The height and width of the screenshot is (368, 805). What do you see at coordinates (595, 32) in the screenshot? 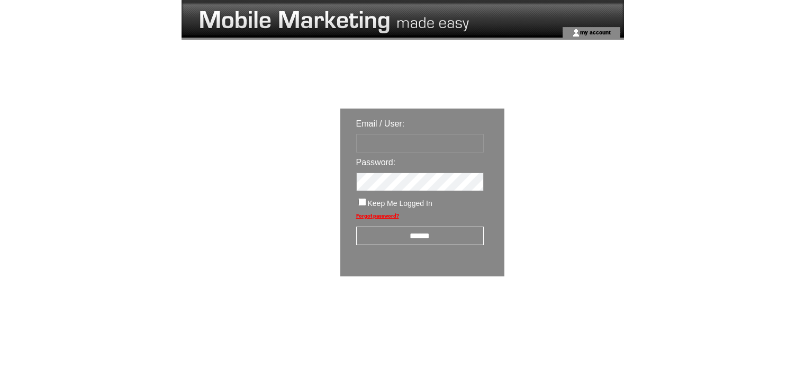
I see `a: my account` at bounding box center [595, 32].